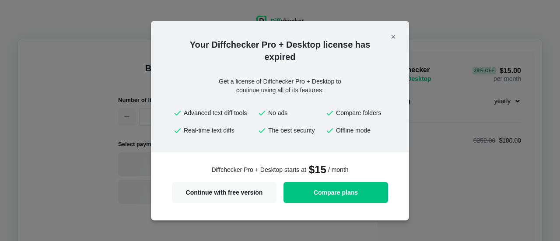  Describe the element at coordinates (218, 113) in the screenshot. I see `span: Advanced text diff tools` at that location.